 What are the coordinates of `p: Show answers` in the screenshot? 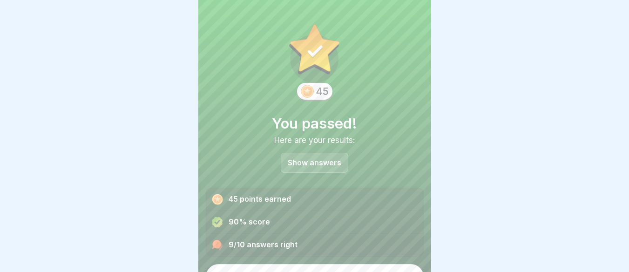 It's located at (314, 162).